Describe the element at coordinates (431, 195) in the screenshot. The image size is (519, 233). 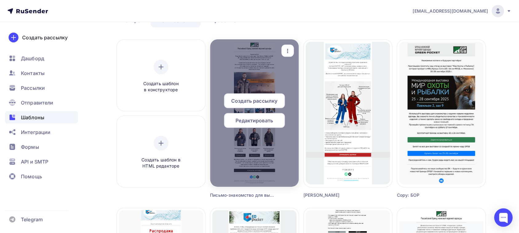
I see `div: Copy: БОР` at that location.